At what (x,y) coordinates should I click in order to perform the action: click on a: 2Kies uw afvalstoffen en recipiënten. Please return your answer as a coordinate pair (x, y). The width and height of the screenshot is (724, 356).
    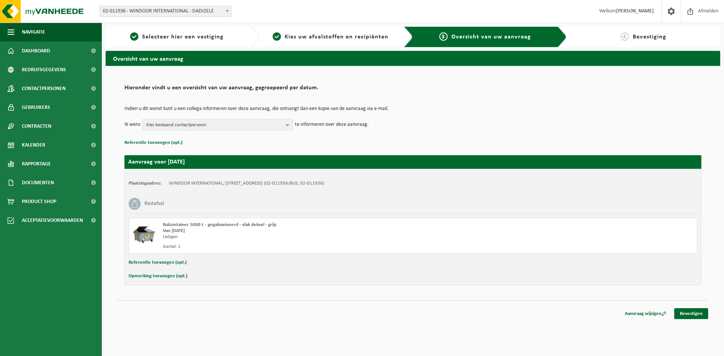
    Looking at the image, I should click on (331, 37).